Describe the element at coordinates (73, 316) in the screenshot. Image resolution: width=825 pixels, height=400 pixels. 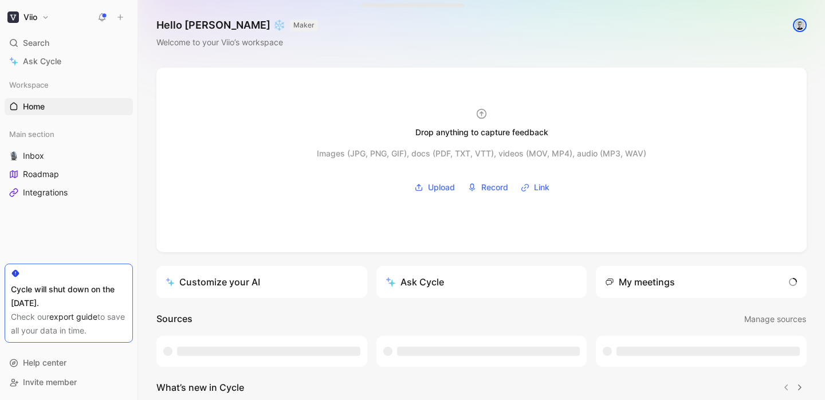
I see `a: export guide` at that location.